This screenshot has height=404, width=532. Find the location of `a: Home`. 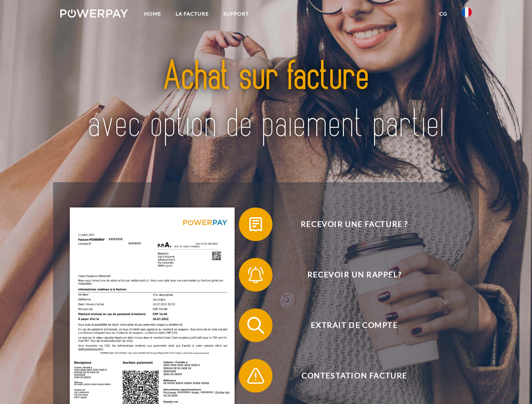

a: Home is located at coordinates (153, 14).